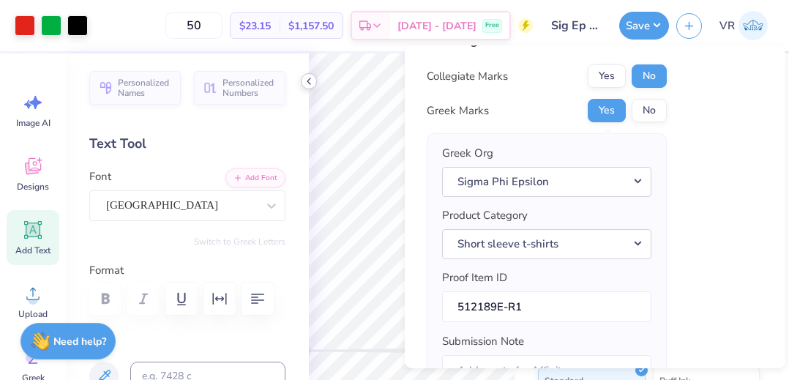 The height and width of the screenshot is (380, 789). What do you see at coordinates (485, 215) in the screenshot?
I see `label: Product Category` at bounding box center [485, 215].